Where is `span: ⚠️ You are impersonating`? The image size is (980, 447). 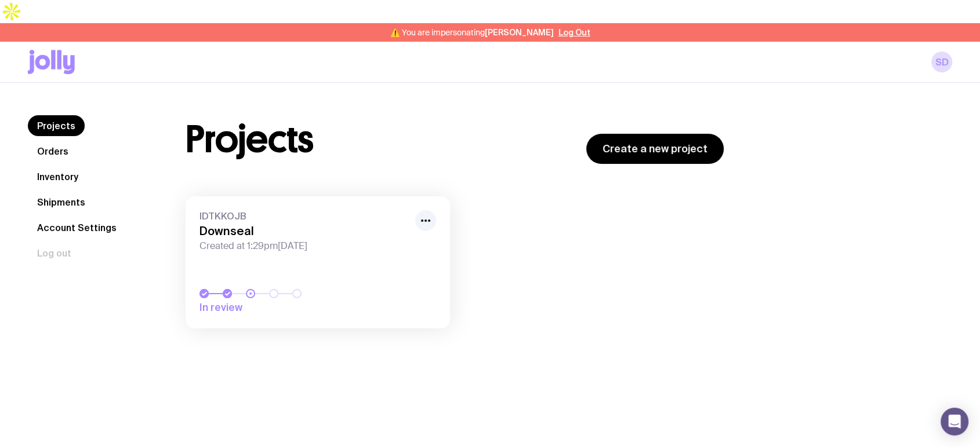
span: ⚠️ You are impersonating is located at coordinates (472, 32).